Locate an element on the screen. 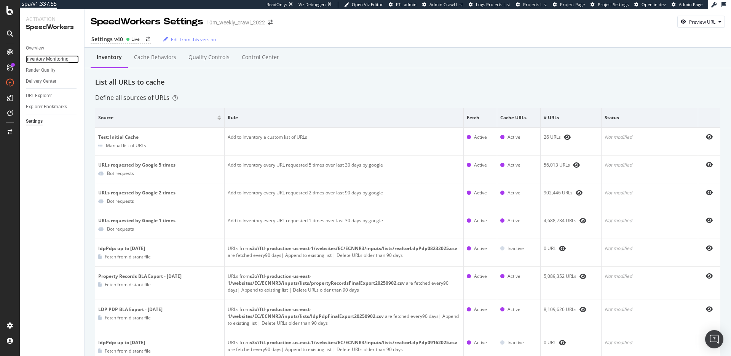 Image resolution: width=731 pixels, height=356 pixels. div: Live is located at coordinates (136, 39).